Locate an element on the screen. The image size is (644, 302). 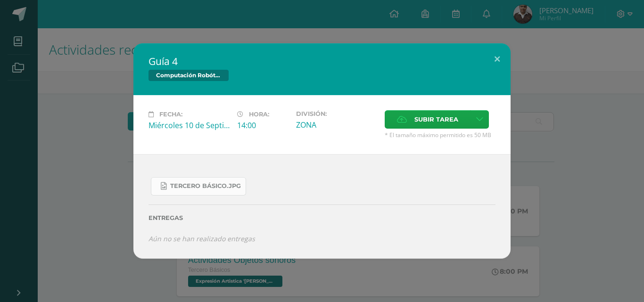
span: Tercero Básico.jpg is located at coordinates (206, 186).